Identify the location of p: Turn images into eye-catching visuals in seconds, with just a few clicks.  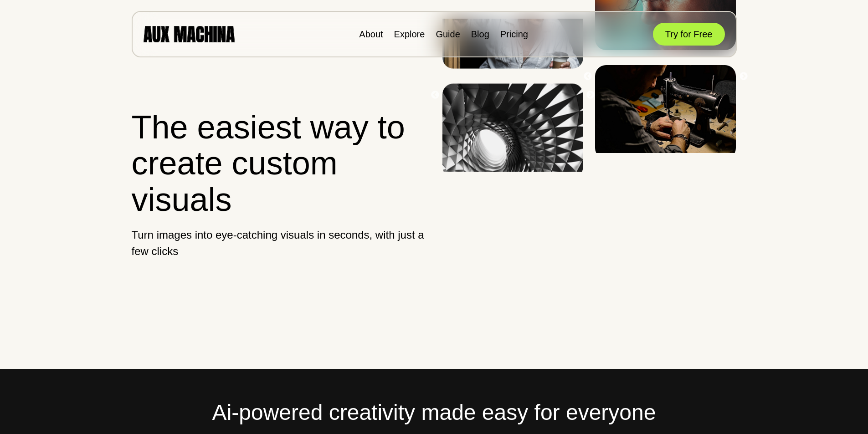
(279, 243).